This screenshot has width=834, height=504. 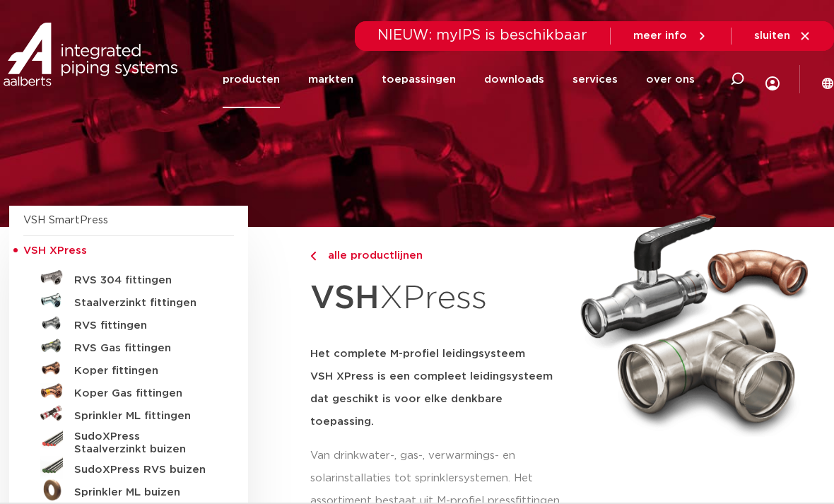 I want to click on a: Koper Gas fittingen, so click(x=128, y=390).